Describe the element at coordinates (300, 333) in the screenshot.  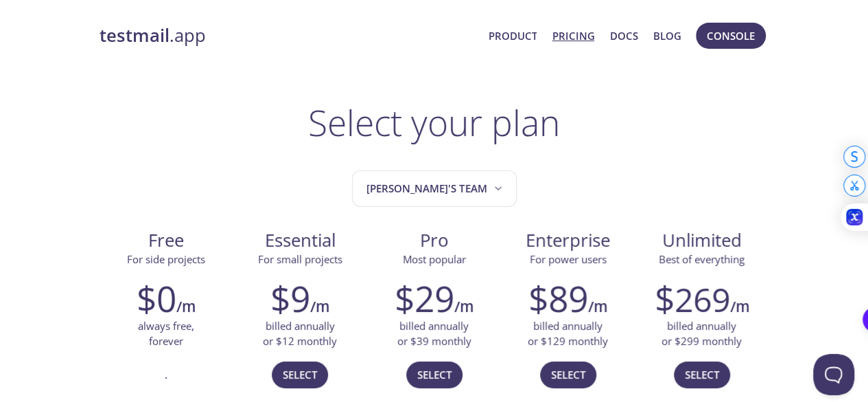
I see `p: billed annually or $12 monthly` at that location.